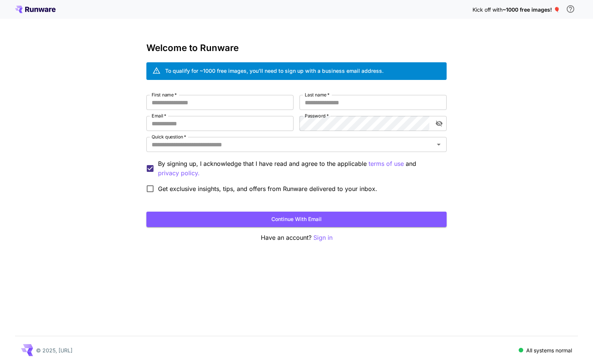 This screenshot has height=364, width=593. I want to click on p: Have an account?, so click(296, 237).